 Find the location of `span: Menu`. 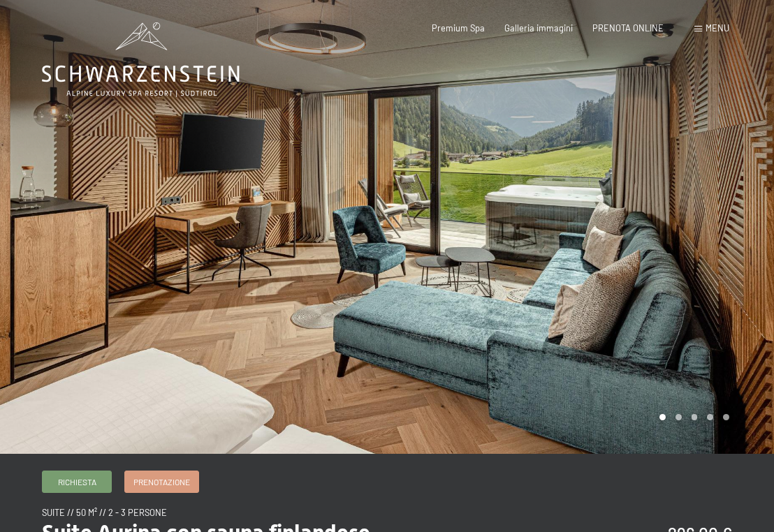

span: Menu is located at coordinates (718, 28).